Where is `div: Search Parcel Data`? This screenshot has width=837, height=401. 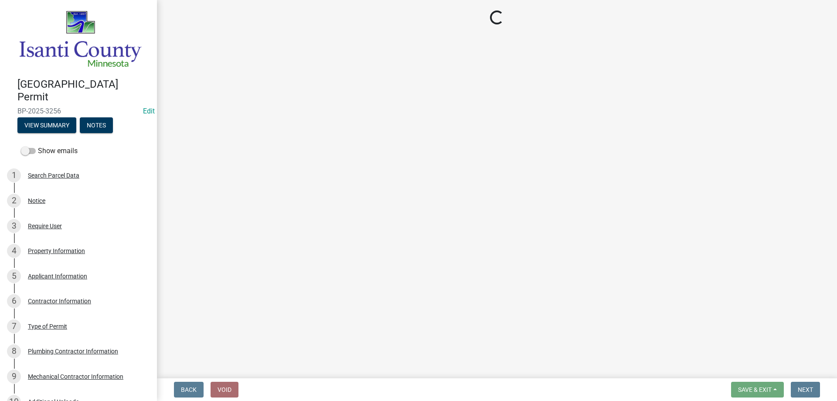
div: Search Parcel Data is located at coordinates (54, 175).